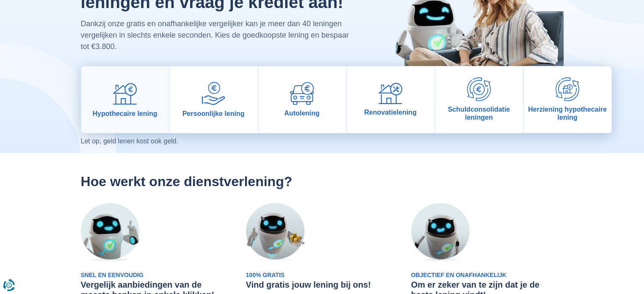 The width and height of the screenshot is (644, 294). Describe the element at coordinates (322, 181) in the screenshot. I see `h2: Hoe werkt onze dienstverlening?` at that location.